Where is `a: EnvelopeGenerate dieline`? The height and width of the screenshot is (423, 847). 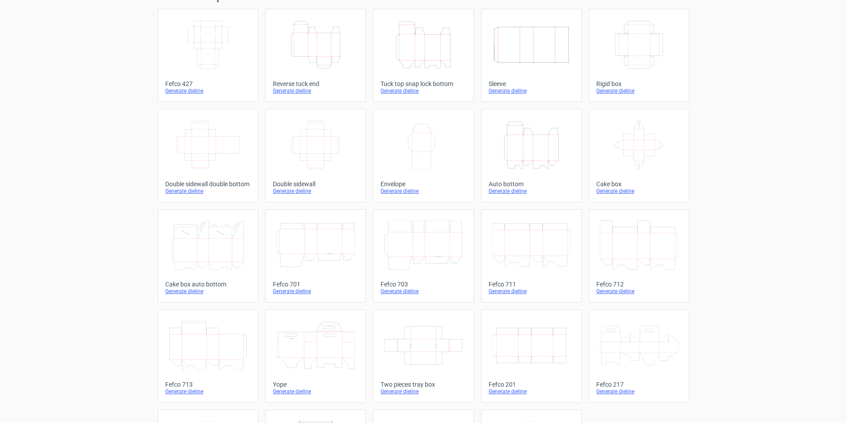
a: EnvelopeGenerate dieline is located at coordinates (423, 156).